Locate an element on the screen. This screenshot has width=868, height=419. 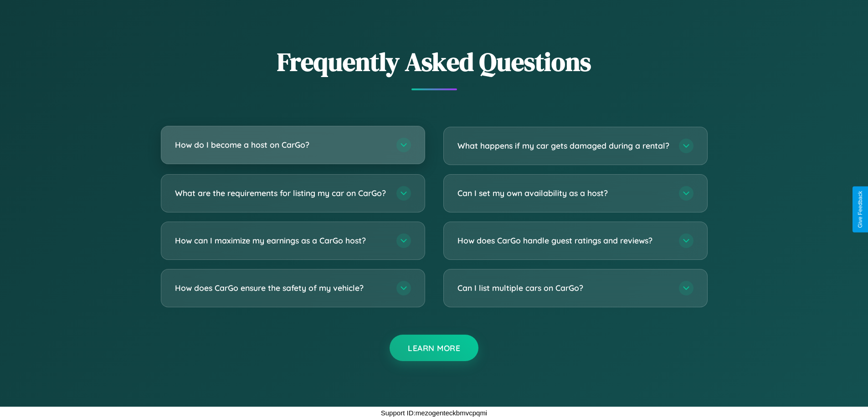
h3: How can I maximize my earnings as a CarGo host? is located at coordinates (281, 240).